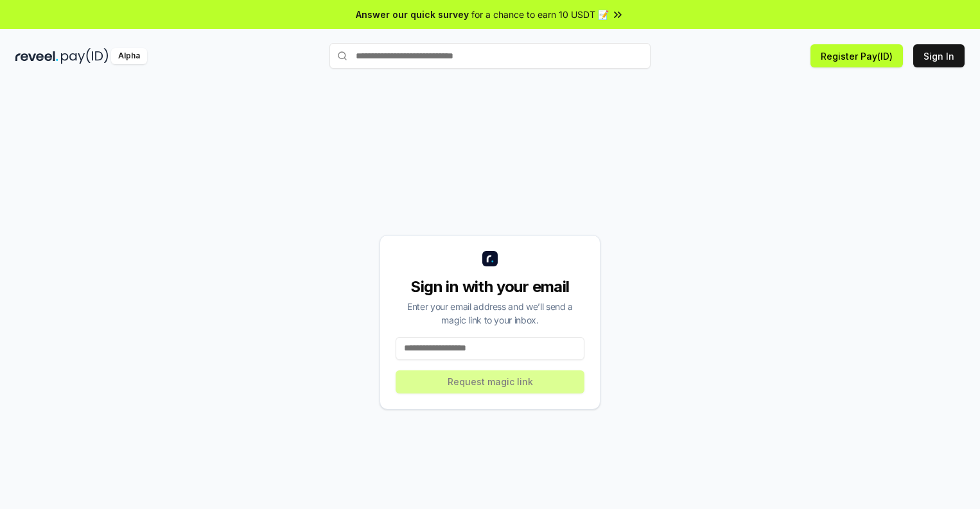 This screenshot has width=980, height=509. Describe the element at coordinates (412, 14) in the screenshot. I see `span: Answer our quick survey` at that location.